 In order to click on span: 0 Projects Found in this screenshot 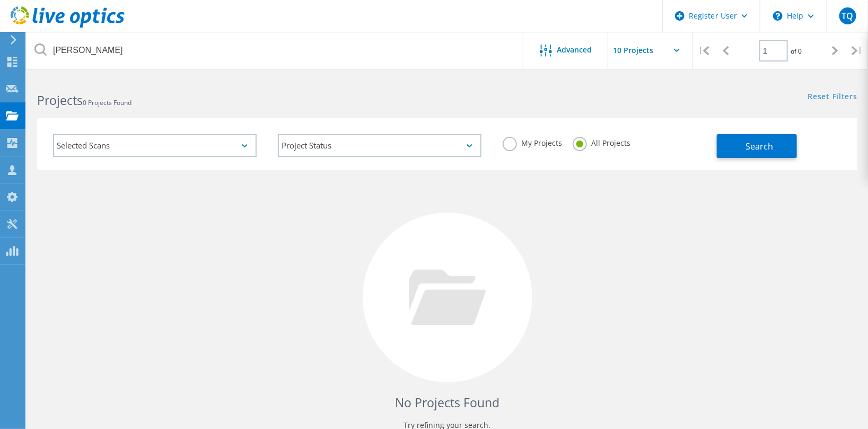, I will do `click(107, 103)`.